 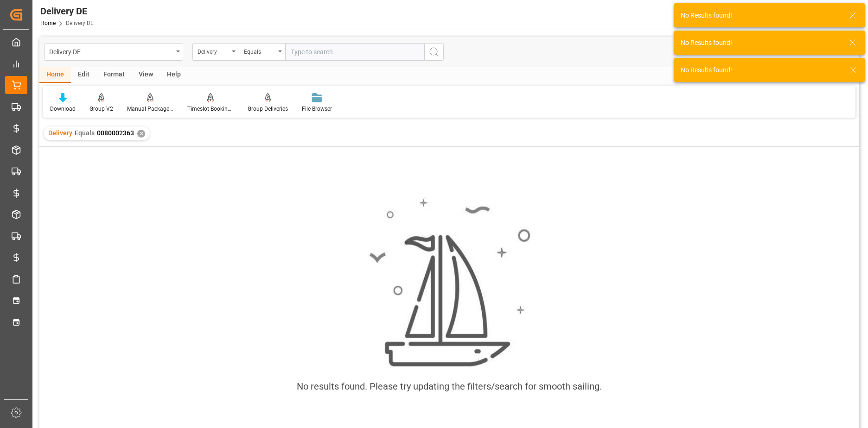 What do you see at coordinates (145, 75) in the screenshot?
I see `div: View` at bounding box center [145, 75].